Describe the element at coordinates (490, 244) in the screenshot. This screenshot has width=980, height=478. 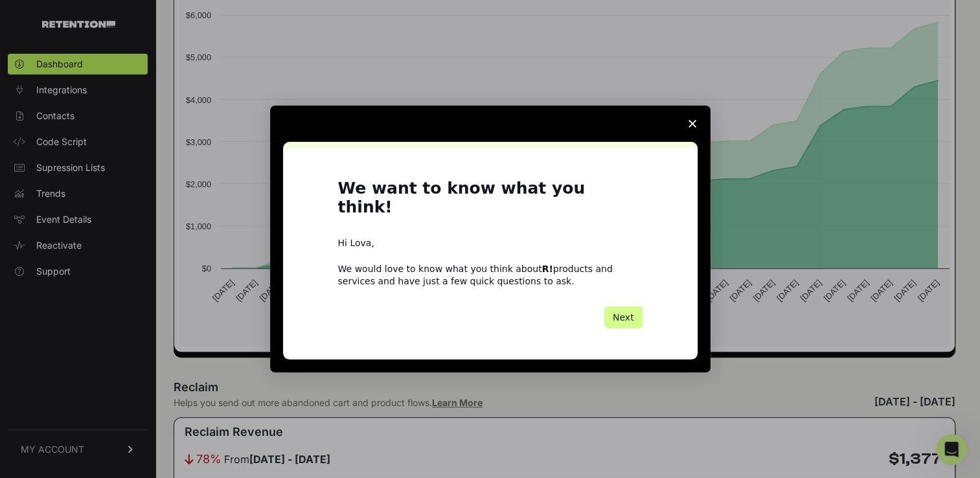
I see `div: Hi Lova,` at that location.